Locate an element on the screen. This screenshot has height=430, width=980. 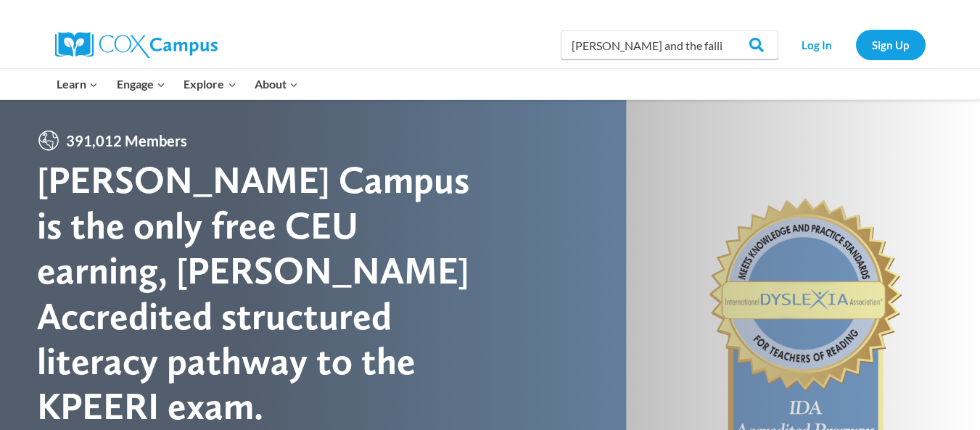
button: Child menu of Learn is located at coordinates (78, 84).